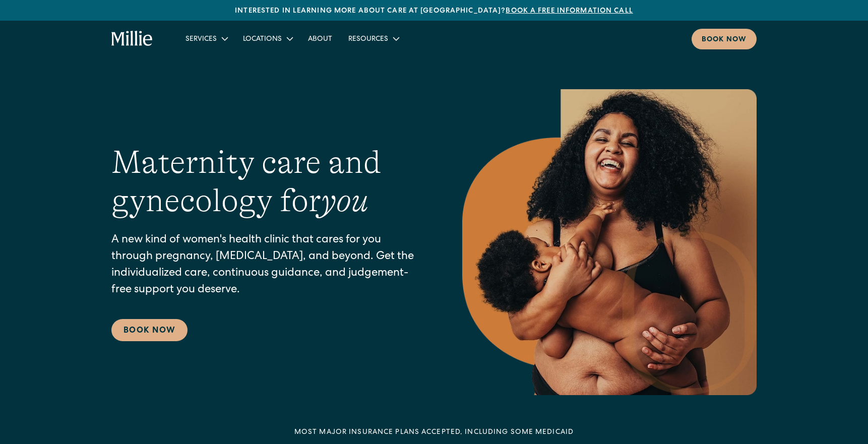 The image size is (868, 444). Describe the element at coordinates (149, 330) in the screenshot. I see `a: Book Now` at that location.